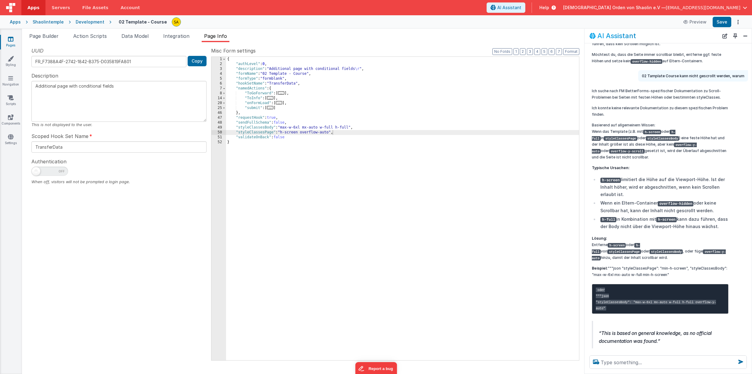 The width and height of the screenshot is (752, 374). Describe the element at coordinates (219, 137) in the screenshot. I see `div: 51` at that location.